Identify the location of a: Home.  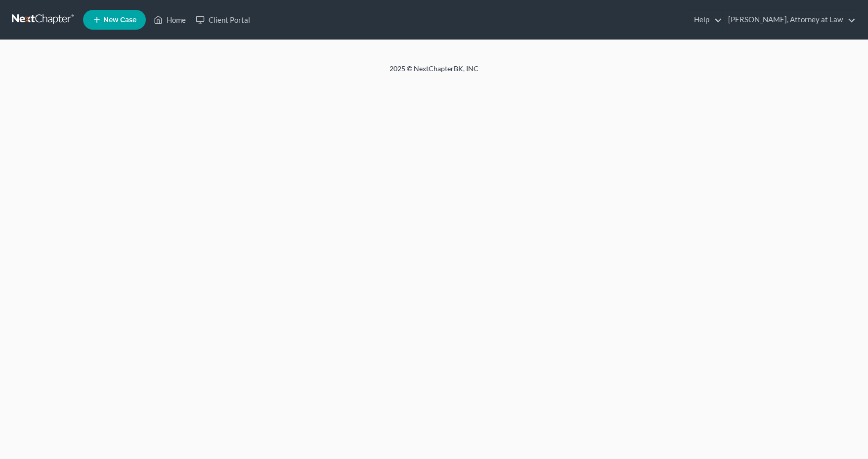
(169, 20).